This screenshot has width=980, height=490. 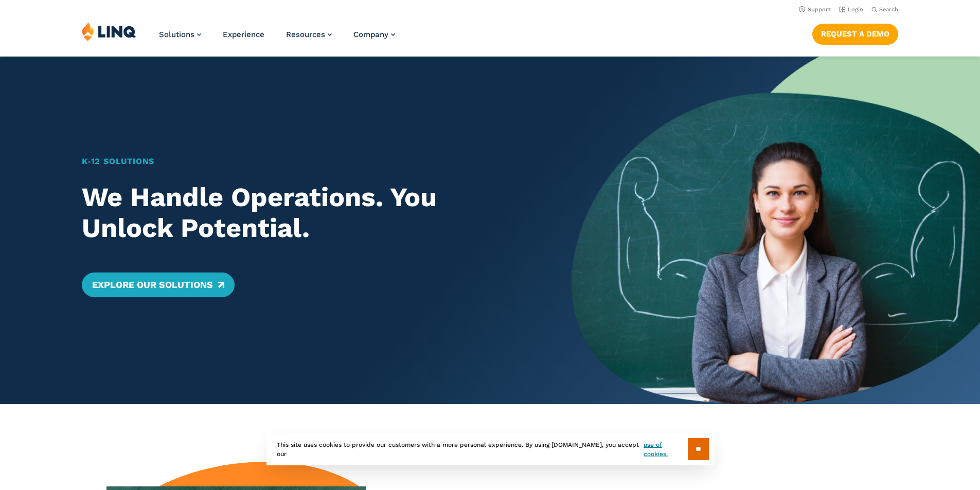 What do you see at coordinates (855, 34) in the screenshot?
I see `a: Request a Demo` at bounding box center [855, 34].